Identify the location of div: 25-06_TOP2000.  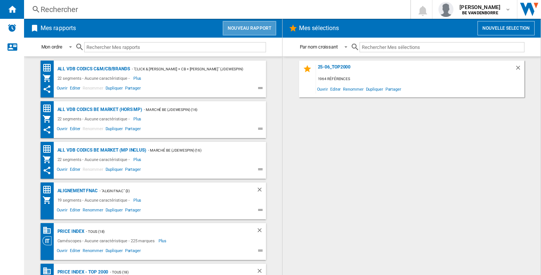
(415, 69).